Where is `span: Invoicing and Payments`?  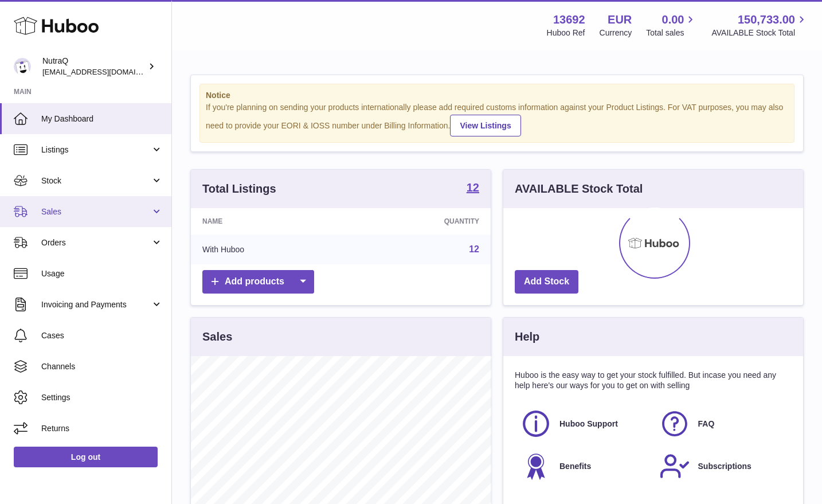
span: Invoicing and Payments is located at coordinates (96, 304).